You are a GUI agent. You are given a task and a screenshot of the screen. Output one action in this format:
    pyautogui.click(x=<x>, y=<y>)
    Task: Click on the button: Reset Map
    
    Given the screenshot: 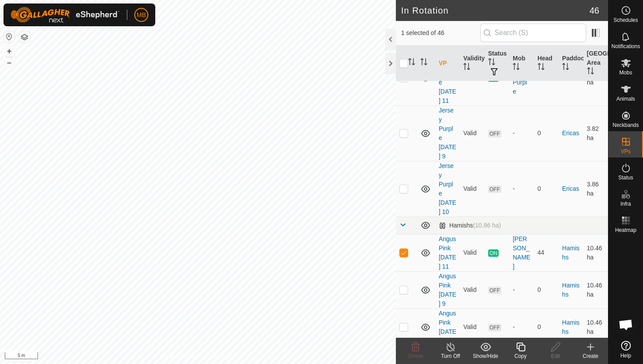 What is the action you would take?
    pyautogui.click(x=9, y=37)
    